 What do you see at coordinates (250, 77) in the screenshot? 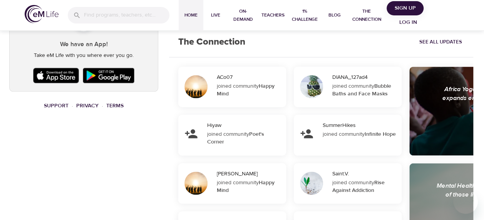
I see `div: ACo07` at bounding box center [250, 77].